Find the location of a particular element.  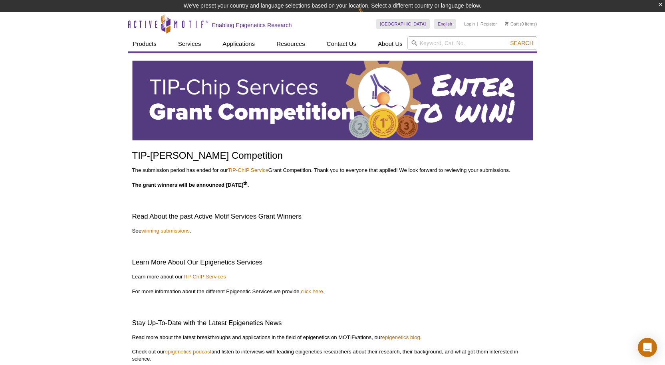

img: Active Motif TIP-ChIP Services Grant Competition is located at coordinates (333, 101).